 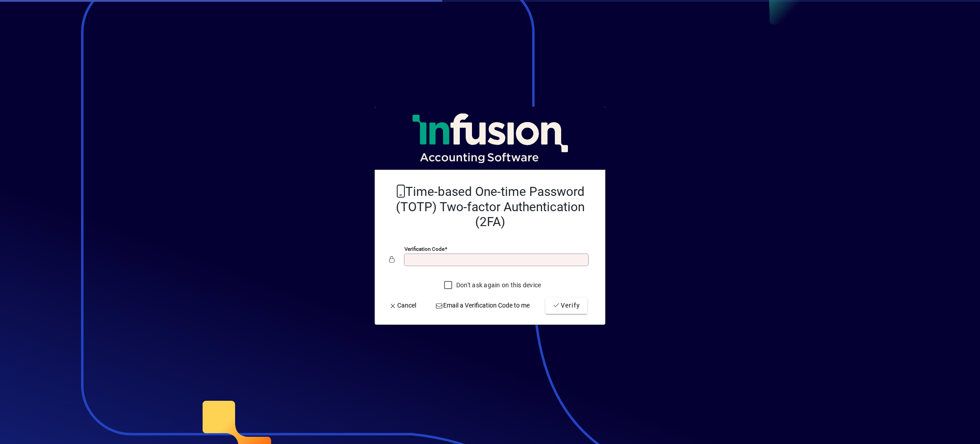 What do you see at coordinates (490, 206) in the screenshot?
I see `h2: Time-based One-time Password (TOTP) Two-factor Authentication (2FA)` at bounding box center [490, 206].